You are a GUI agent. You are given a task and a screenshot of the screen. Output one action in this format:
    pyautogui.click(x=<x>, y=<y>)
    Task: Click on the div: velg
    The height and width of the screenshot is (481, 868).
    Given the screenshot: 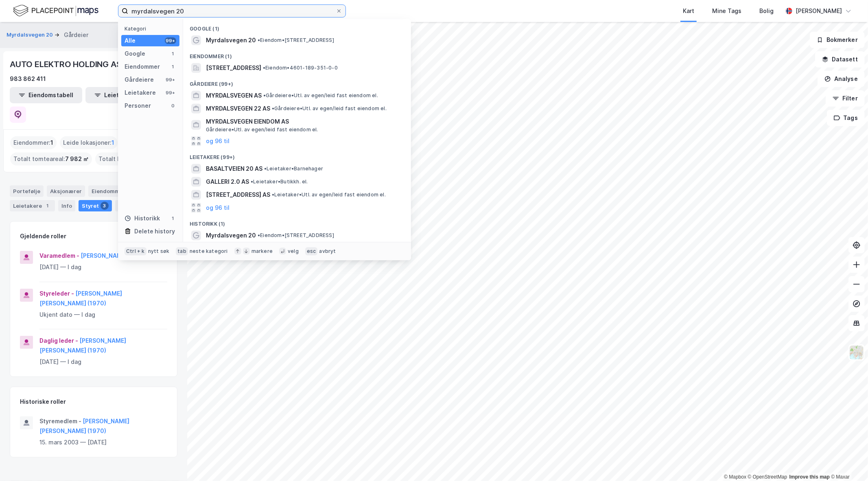 What is the action you would take?
    pyautogui.click(x=293, y=252)
    